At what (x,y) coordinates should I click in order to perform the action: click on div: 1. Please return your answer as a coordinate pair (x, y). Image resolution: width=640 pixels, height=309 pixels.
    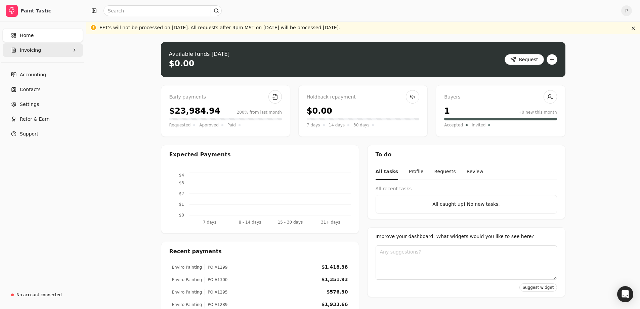
    Looking at the image, I should click on (447, 111).